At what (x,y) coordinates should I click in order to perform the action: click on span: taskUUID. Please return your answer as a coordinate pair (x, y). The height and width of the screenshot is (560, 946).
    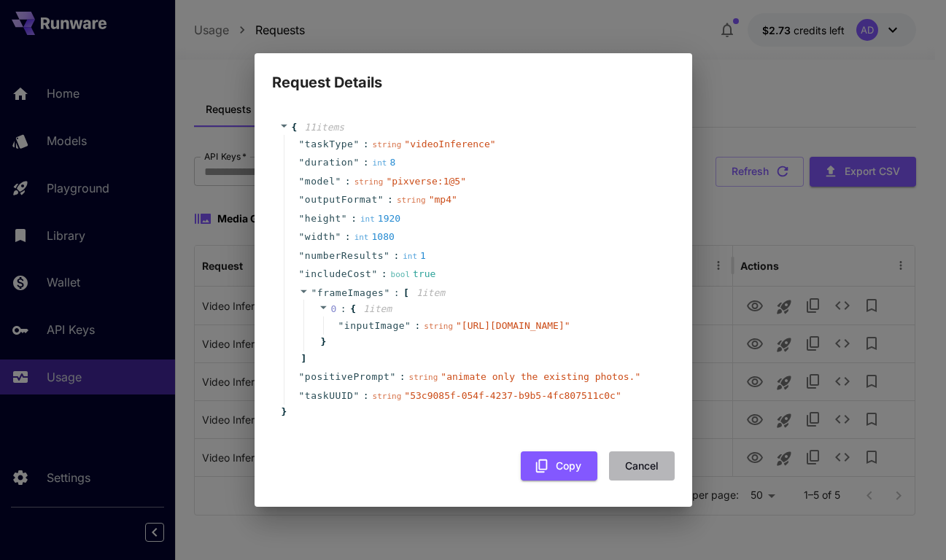
    Looking at the image, I should click on (329, 396).